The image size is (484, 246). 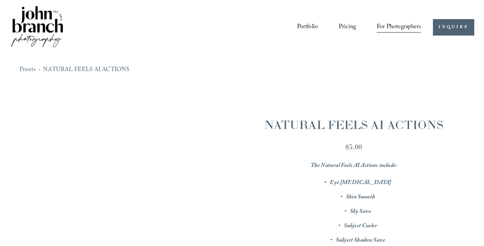 What do you see at coordinates (354, 125) in the screenshot?
I see `h1: NATURAL FEELS AI ACTIONS` at bounding box center [354, 125].